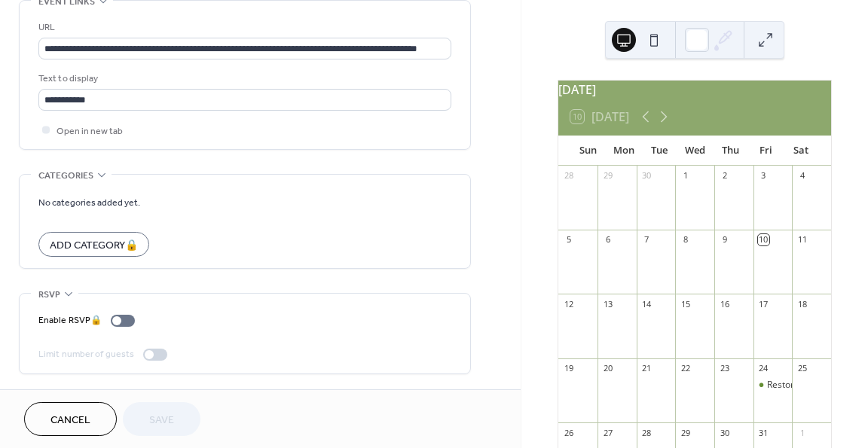 The width and height of the screenshot is (868, 448). What do you see at coordinates (647, 304) in the screenshot?
I see `div: 14` at bounding box center [647, 304].